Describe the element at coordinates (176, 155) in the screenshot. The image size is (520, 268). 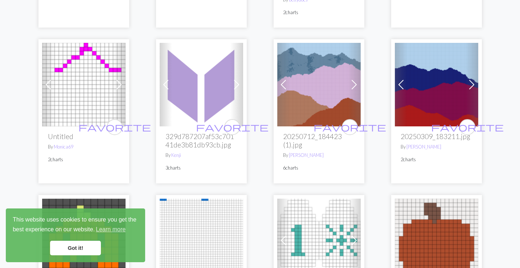
I see `a: Kenji` at that location.